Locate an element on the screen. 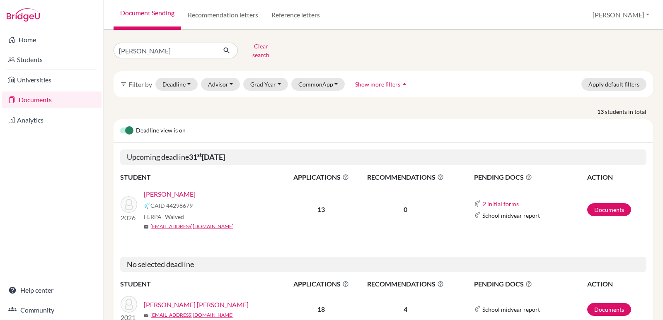  a: Community is located at coordinates (51, 310).